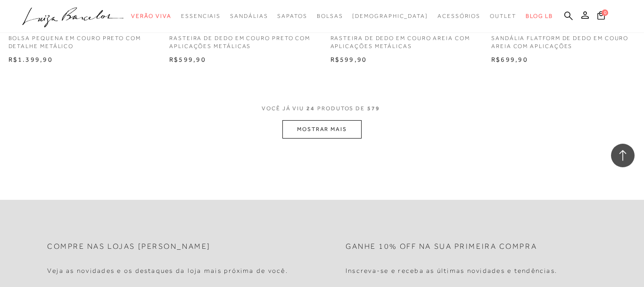 This screenshot has width=644, height=287. Describe the element at coordinates (402, 40) in the screenshot. I see `a: RASTEIRA DE DEDO EM COURO AREIA COM APLICAÇÕES METÁLICAS` at that location.